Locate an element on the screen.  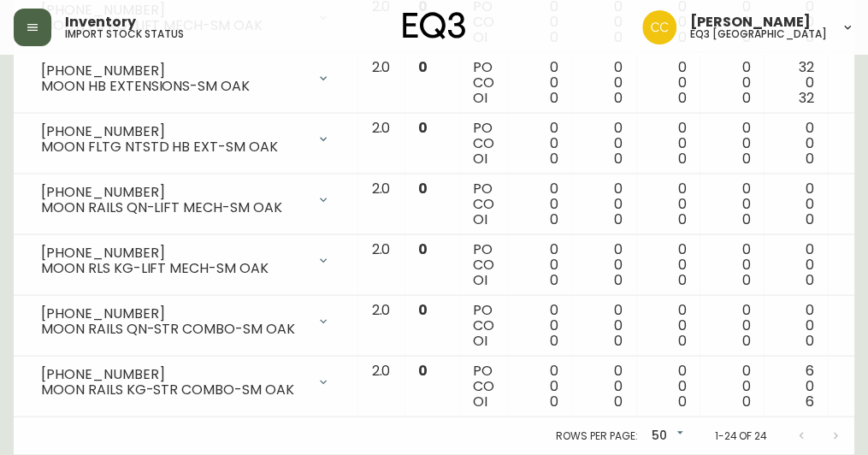
div: 6 0 is located at coordinates (796, 386).